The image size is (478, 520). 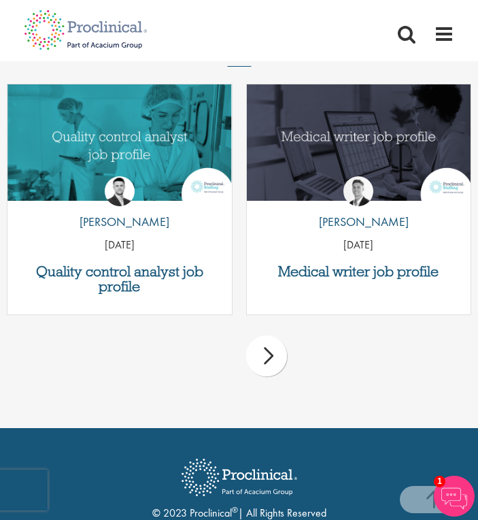 What do you see at coordinates (359, 271) in the screenshot?
I see `a: Medical writer job profile` at bounding box center [359, 271].